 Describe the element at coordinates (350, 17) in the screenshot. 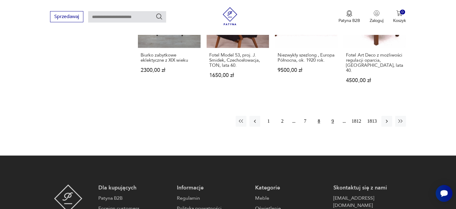

I see `a: Ikona medaluPatyna B2B` at that location.